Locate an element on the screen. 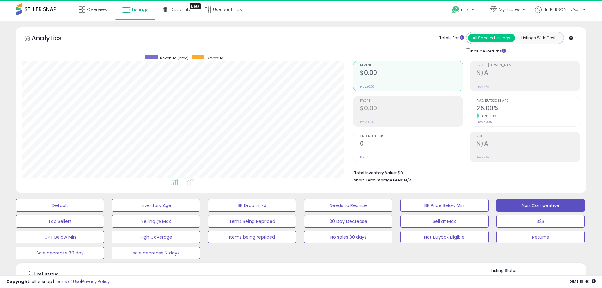 The width and height of the screenshot is (602, 288). button: BB Price Below Min is located at coordinates (444, 205).